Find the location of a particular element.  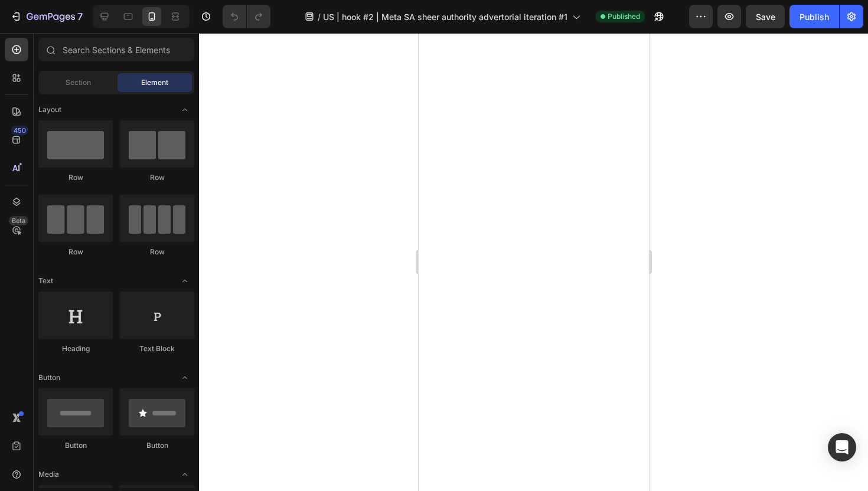

span: Text is located at coordinates (46, 281).